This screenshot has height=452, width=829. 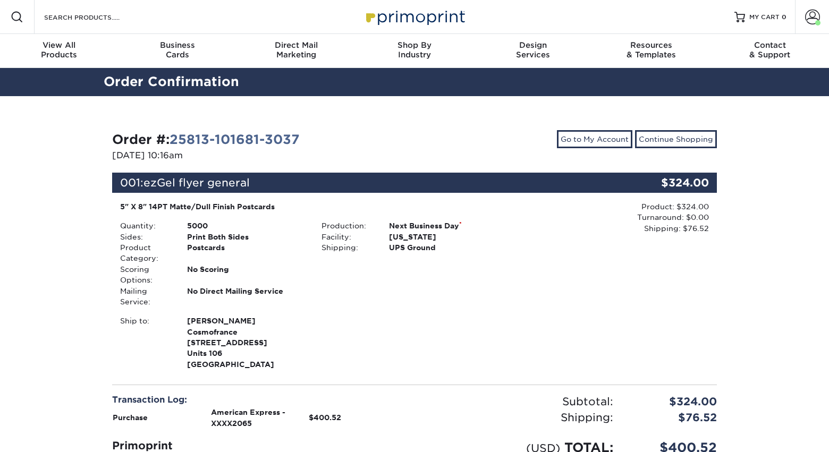 What do you see at coordinates (197, 183) in the screenshot?
I see `span: ezGel flyer general` at bounding box center [197, 183].